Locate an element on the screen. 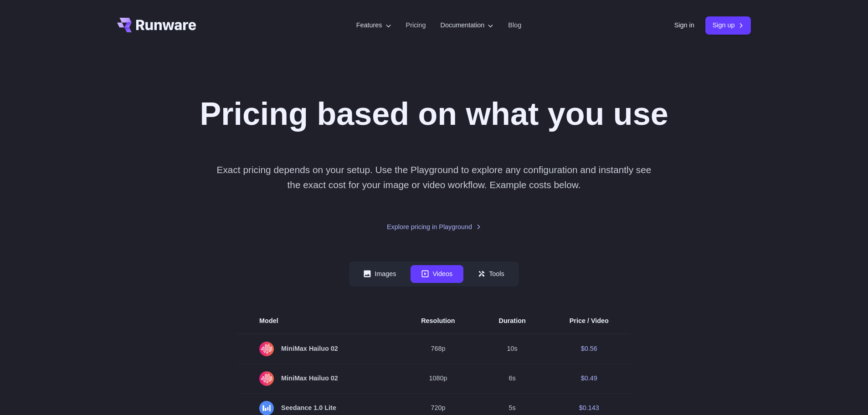 This screenshot has height=415, width=868. a: Go to / is located at coordinates (157, 25).